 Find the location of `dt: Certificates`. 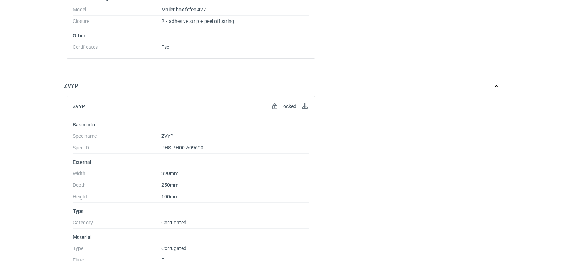

dt: Certificates is located at coordinates (117, 48).